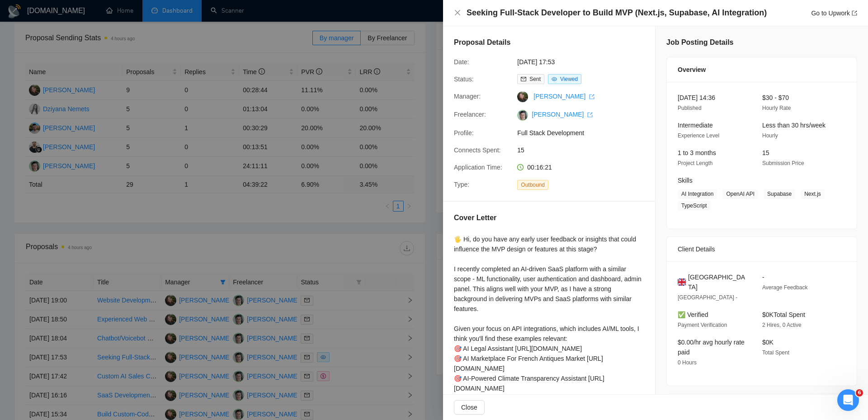 This screenshot has height=420, width=868. Describe the element at coordinates (783, 315) in the screenshot. I see `span: $0K Total Spent` at that location.